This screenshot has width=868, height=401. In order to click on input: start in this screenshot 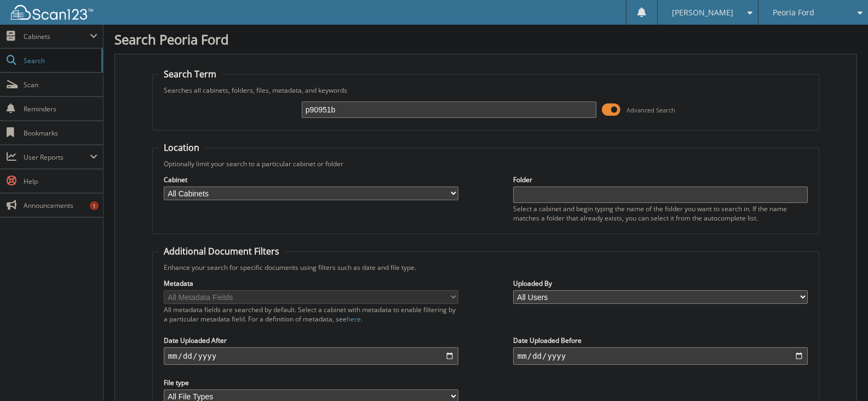, I will do `click(311, 356)`.